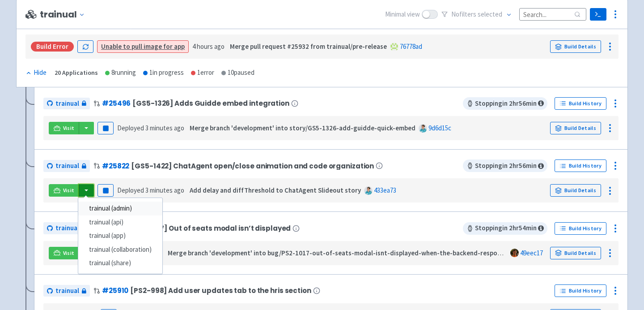 The height and width of the screenshot is (310, 644). Describe the element at coordinates (210, 228) in the screenshot. I see `span: [PS2-1017] Out of seats modal isn’t displayed` at that location.